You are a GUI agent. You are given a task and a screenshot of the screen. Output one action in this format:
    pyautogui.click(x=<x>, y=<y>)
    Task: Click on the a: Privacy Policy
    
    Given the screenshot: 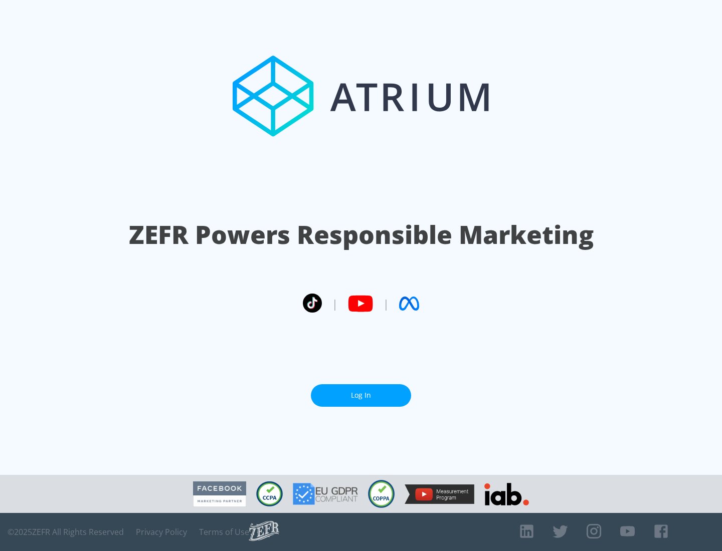 What is the action you would take?
    pyautogui.click(x=161, y=532)
    